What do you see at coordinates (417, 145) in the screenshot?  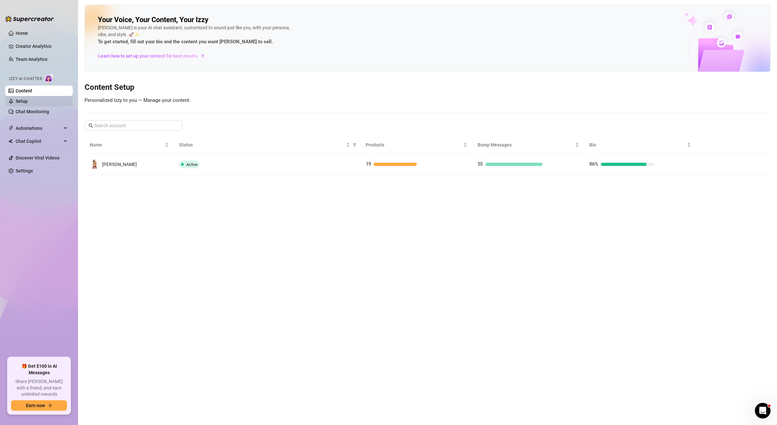 I see `th: Products` at bounding box center [417, 145].